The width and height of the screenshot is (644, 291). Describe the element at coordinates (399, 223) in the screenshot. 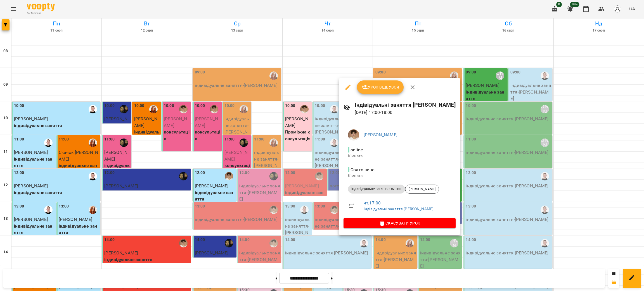

I see `span: Скасувати Урок` at that location.